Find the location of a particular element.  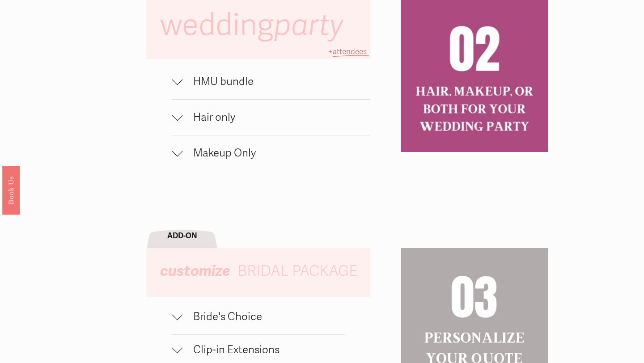

span: Makeup Only is located at coordinates (276, 153).